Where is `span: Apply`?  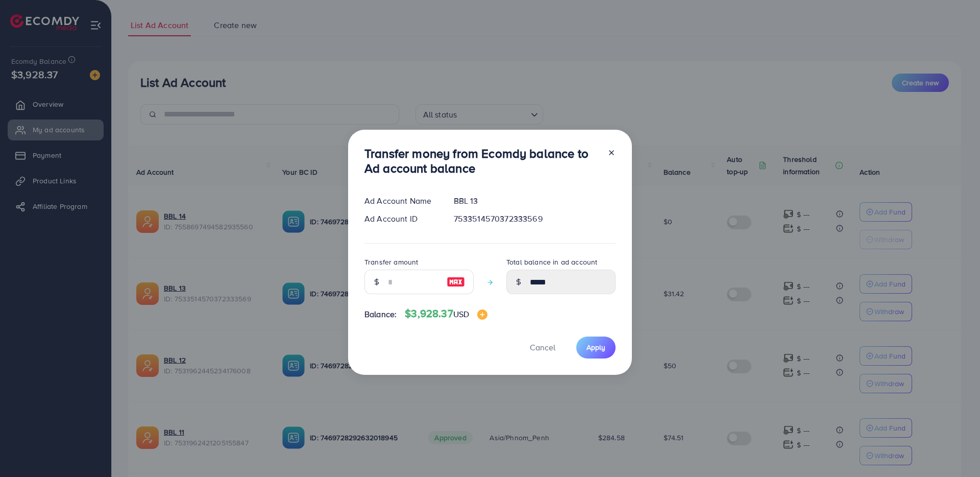 span: Apply is located at coordinates (596, 347).